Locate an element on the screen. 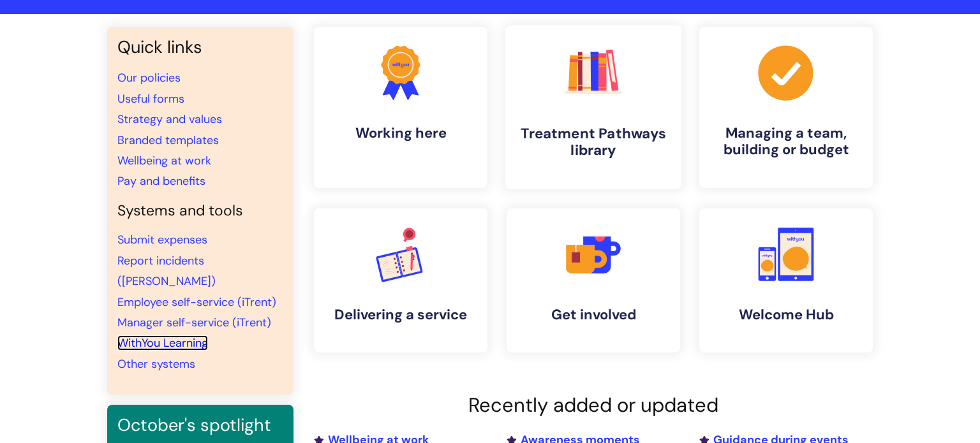 Image resolution: width=980 pixels, height=443 pixels. a: Get involved is located at coordinates (594, 280).